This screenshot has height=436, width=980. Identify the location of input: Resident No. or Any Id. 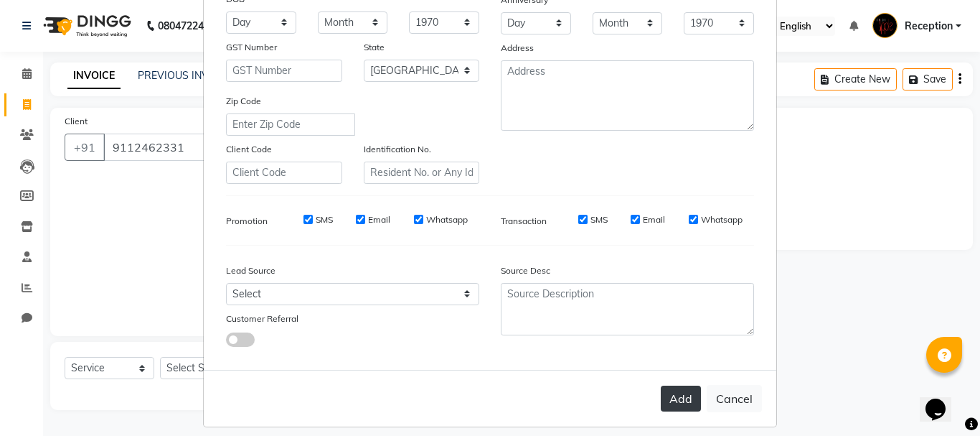
(422, 173).